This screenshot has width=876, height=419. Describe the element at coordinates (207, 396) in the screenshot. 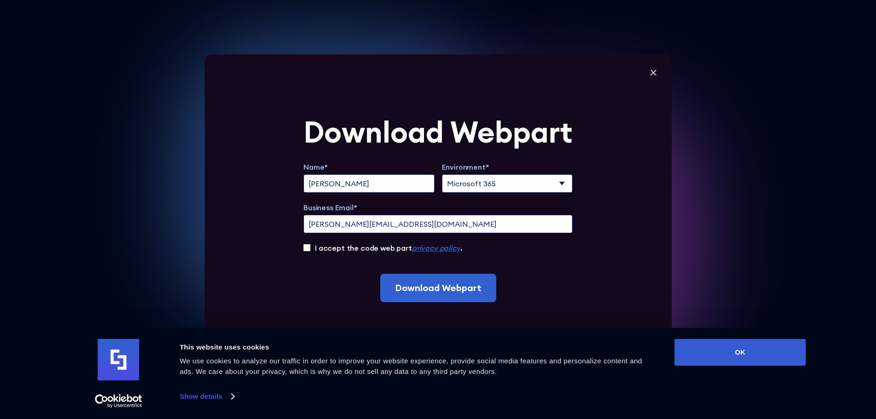

I see `a: Show details` at that location.